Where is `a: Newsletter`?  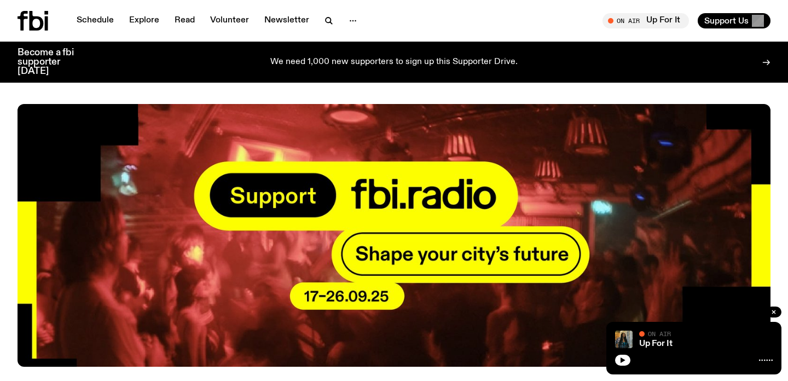 a: Newsletter is located at coordinates (287, 21).